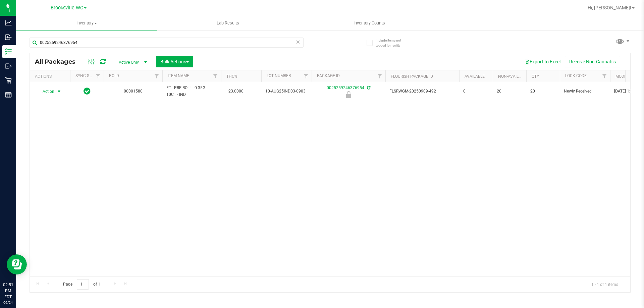 Image resolution: width=644 pixels, height=308 pixels. I want to click on span: Newly Received, so click(585, 91).